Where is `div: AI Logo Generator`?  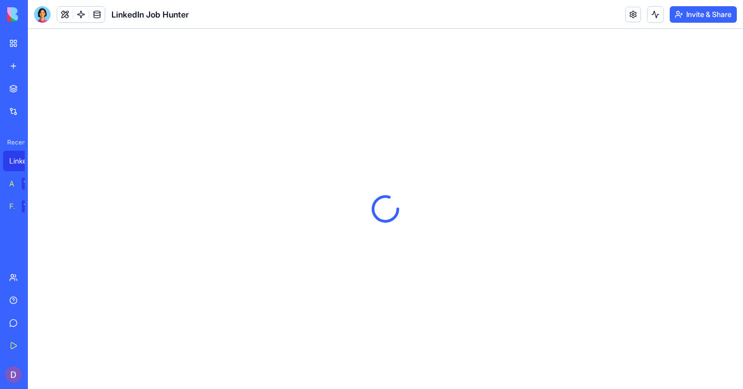 div: AI Logo Generator is located at coordinates (12, 184).